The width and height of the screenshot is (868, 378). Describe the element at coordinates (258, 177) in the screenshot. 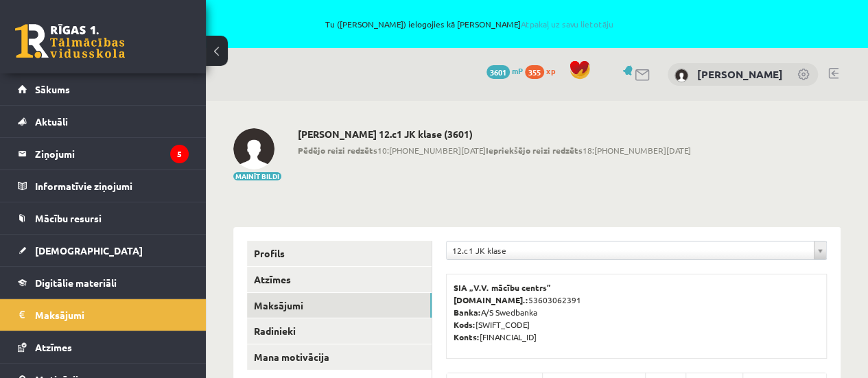

I see `button: Mainīt bildi` at that location.